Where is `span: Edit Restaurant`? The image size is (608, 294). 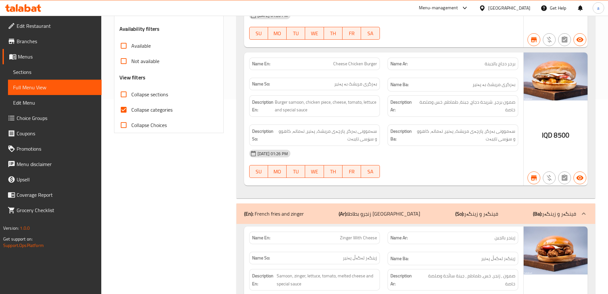
span: Edit Restaurant is located at coordinates (57, 26).